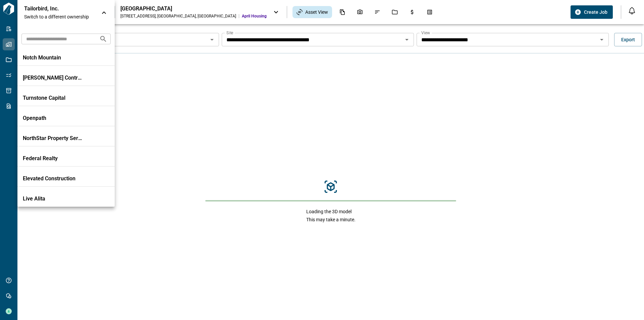 The width and height of the screenshot is (644, 320). What do you see at coordinates (53, 138) in the screenshot?
I see `p: NorthStar Property Services` at bounding box center [53, 138].